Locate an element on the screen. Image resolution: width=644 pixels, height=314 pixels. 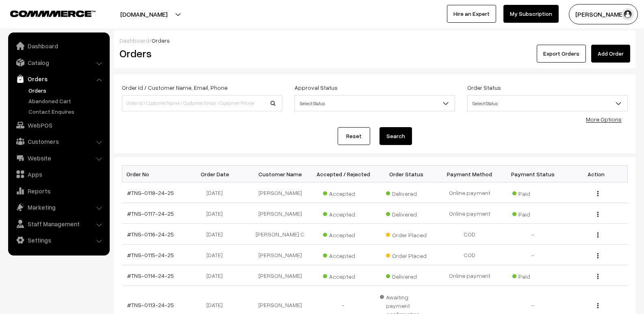
img: COMMMERCE is located at coordinates (53, 14).